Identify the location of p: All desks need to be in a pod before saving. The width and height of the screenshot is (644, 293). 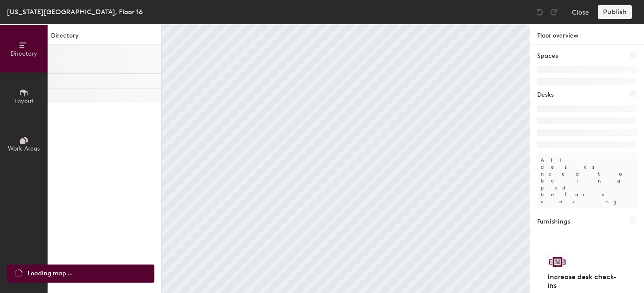
(587, 181).